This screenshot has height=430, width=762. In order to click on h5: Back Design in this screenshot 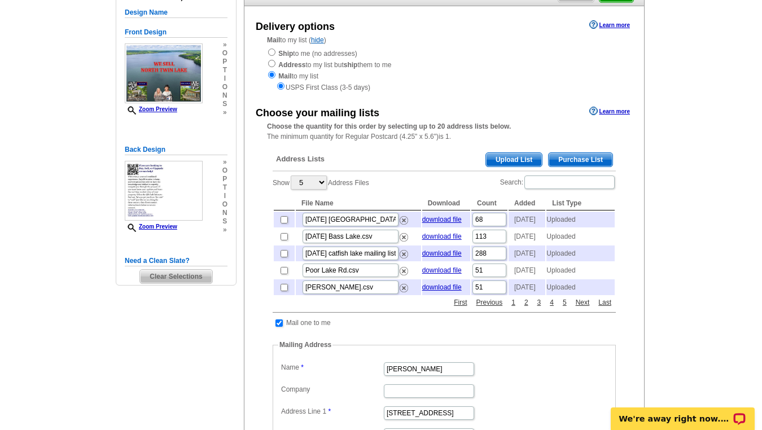, I will do `click(176, 149)`.